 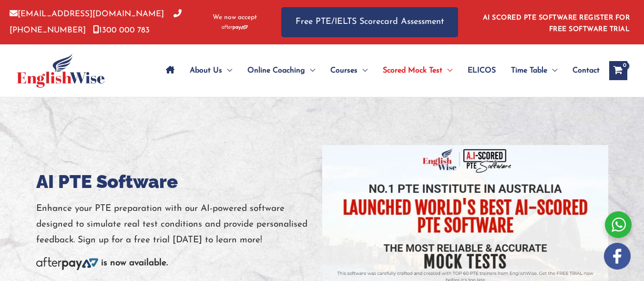 What do you see at coordinates (379, 71) in the screenshot?
I see `nav: Site Navigation: Main Menu` at bounding box center [379, 71].